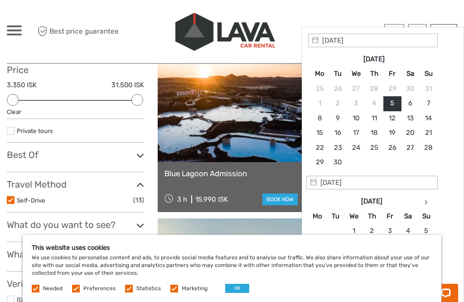 This screenshot has height=302, width=464. What do you see at coordinates (338, 118) in the screenshot?
I see `td: 9` at bounding box center [338, 118].